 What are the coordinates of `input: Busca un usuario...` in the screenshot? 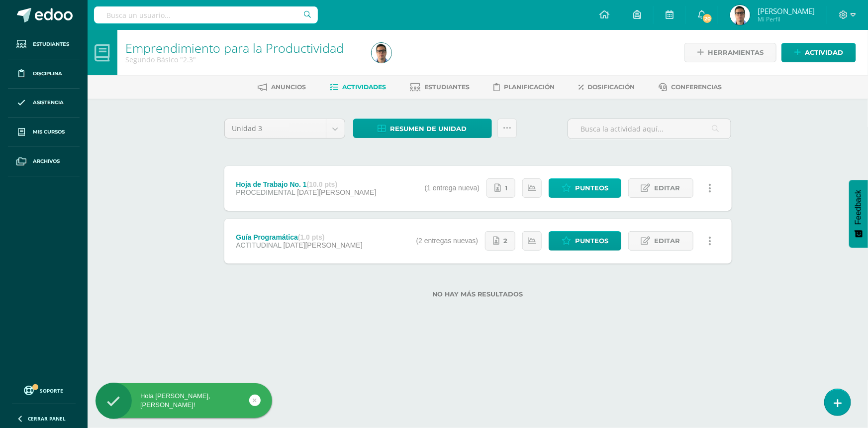 It's located at (206, 15).